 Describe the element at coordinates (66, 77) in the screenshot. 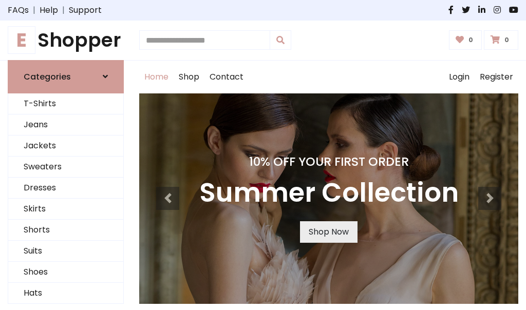

I see `a: Categories` at that location.